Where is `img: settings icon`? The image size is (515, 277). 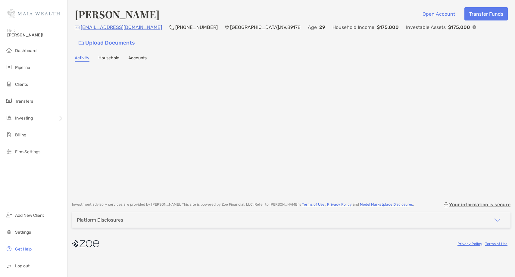 img: settings icon is located at coordinates (9, 232).